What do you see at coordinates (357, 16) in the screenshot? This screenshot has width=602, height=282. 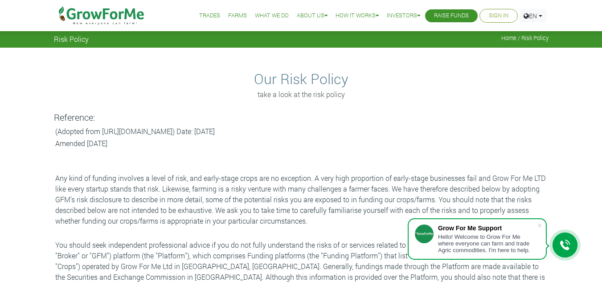 I see `a: How it Works` at bounding box center [357, 16].